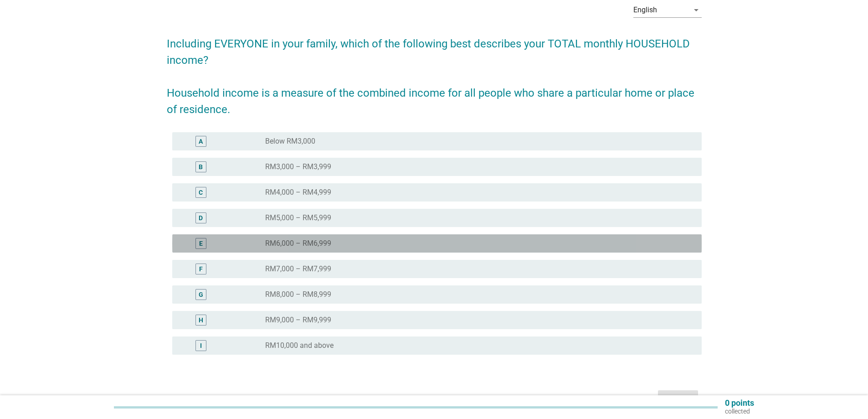 The width and height of the screenshot is (868, 419). Describe the element at coordinates (201, 243) in the screenshot. I see `div: E` at that location.